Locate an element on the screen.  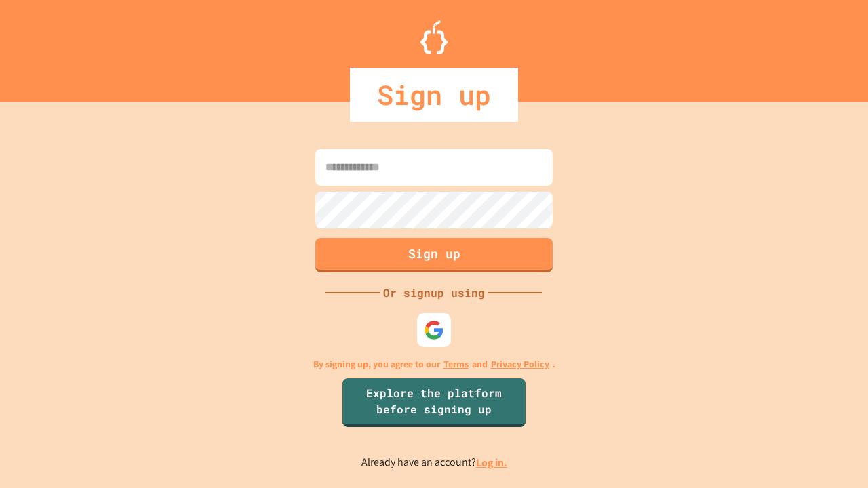
img: Logo.svg is located at coordinates (434, 37).